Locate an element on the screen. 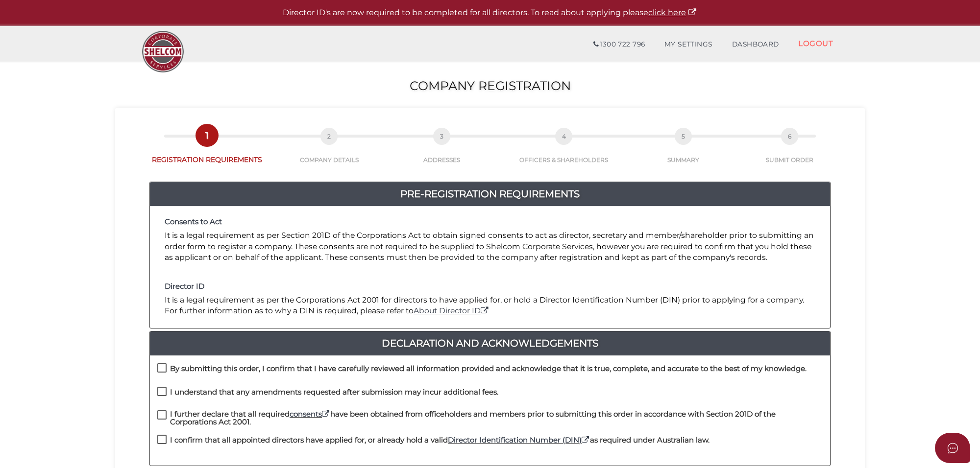  span: 3 is located at coordinates (442, 136).